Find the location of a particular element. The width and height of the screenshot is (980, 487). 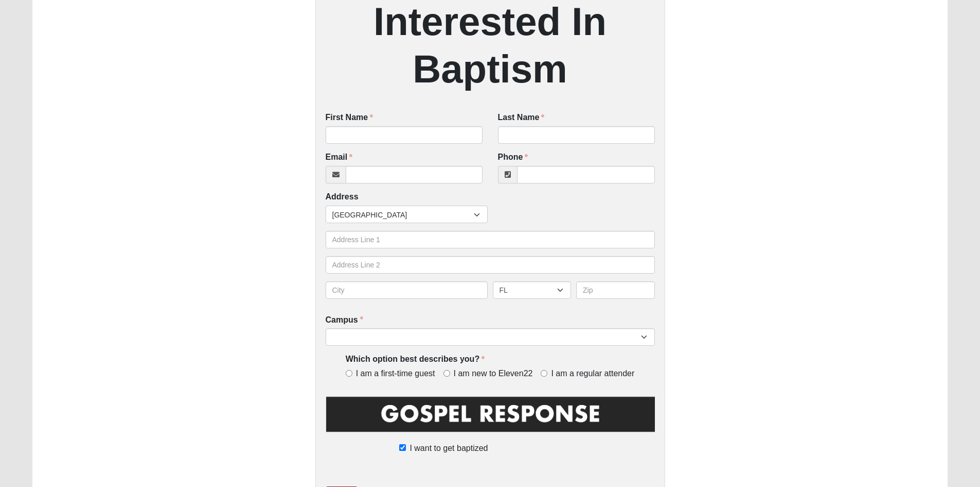

label: Address is located at coordinates (342, 197).